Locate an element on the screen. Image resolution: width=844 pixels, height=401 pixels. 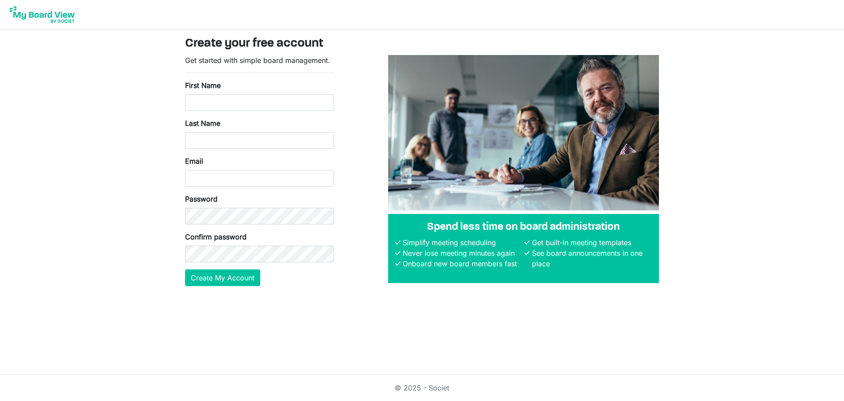
li: Never lose meeting minutes again is located at coordinates (462, 253).